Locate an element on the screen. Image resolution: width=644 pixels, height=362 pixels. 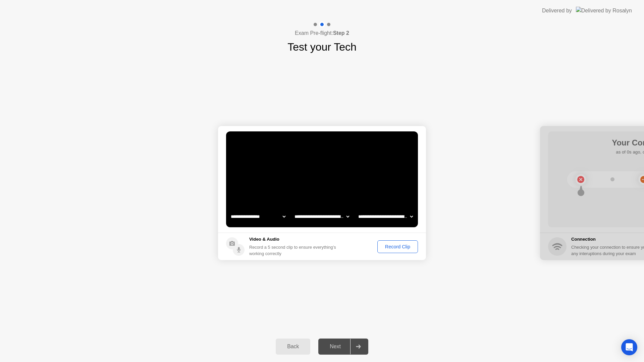
h5: Video & Audio is located at coordinates (294, 239).